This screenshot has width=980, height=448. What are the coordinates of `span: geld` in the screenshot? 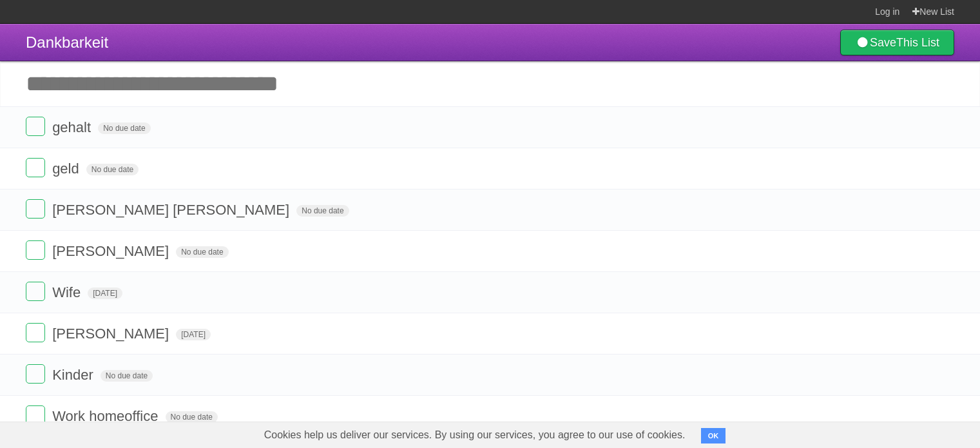 It's located at (67, 168).